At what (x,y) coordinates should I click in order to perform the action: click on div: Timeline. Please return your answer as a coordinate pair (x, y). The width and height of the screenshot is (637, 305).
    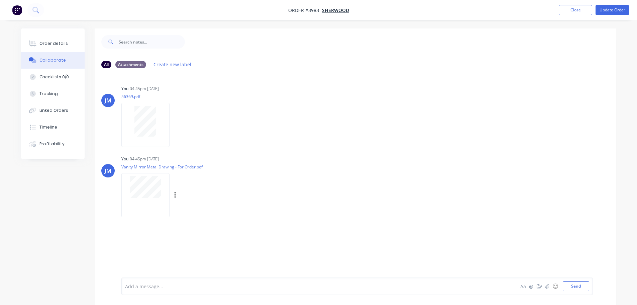
    Looking at the image, I should click on (48, 127).